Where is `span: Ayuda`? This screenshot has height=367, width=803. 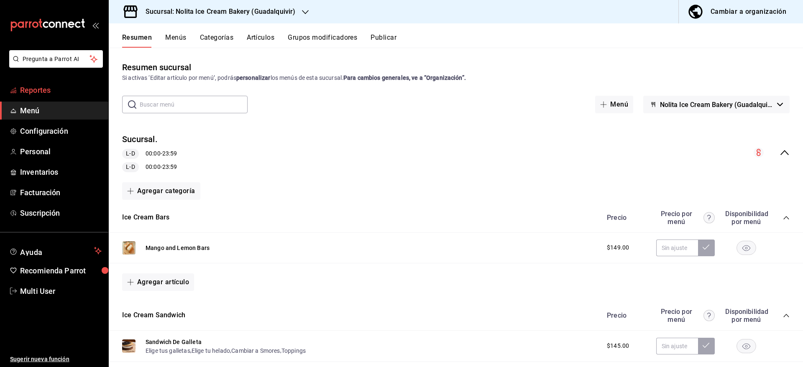
span: Ayuda is located at coordinates (55, 251).